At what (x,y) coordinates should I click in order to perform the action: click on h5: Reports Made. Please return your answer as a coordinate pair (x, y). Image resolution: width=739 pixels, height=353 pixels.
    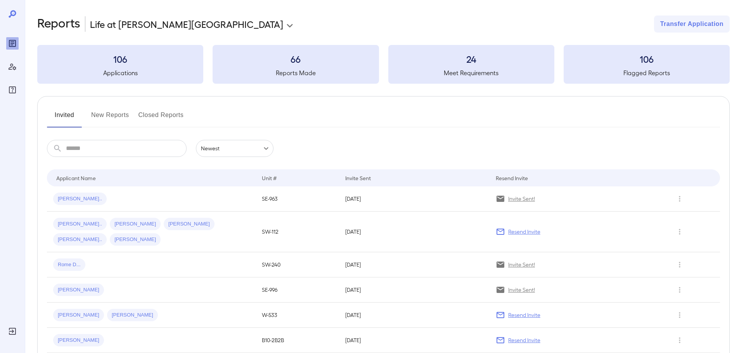
    Looking at the image, I should click on (295, 73).